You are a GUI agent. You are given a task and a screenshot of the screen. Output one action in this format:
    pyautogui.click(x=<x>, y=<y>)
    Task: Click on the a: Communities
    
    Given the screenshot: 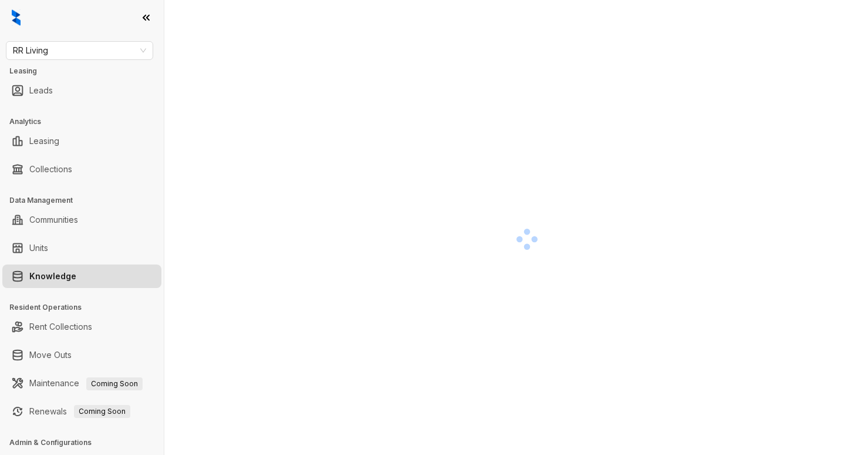 What is the action you would take?
    pyautogui.click(x=53, y=220)
    